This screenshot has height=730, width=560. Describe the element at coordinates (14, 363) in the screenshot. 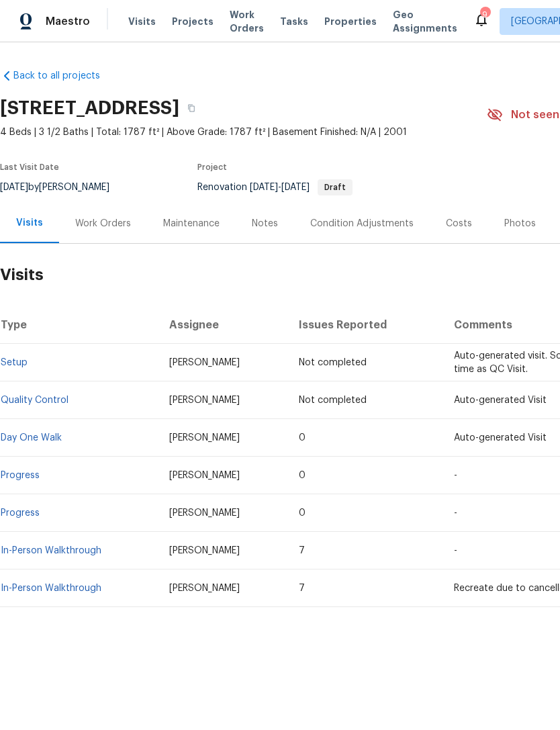

I see `a: Setup` at that location.